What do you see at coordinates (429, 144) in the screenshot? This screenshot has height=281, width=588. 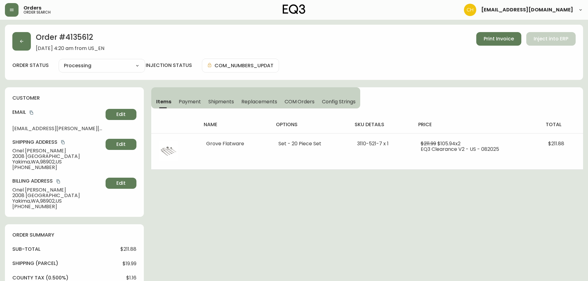 I see `span: $211.99` at bounding box center [429, 144].